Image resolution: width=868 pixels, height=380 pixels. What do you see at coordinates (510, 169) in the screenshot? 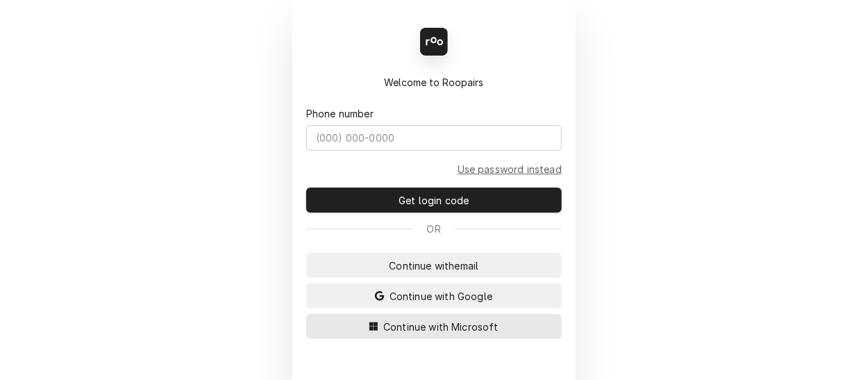
I see `a: Go to Phone and password form` at bounding box center [510, 169].